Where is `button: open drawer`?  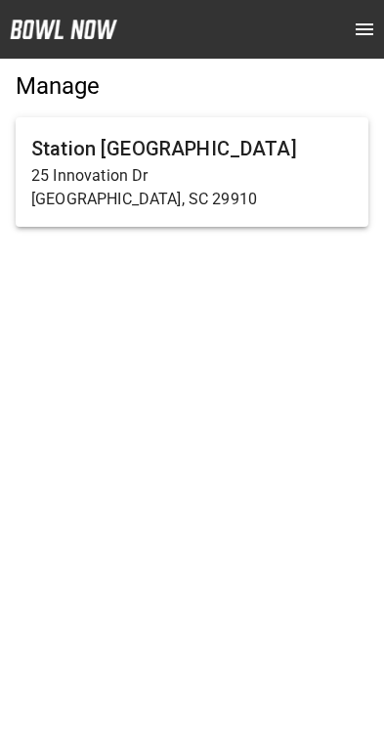
button: open drawer is located at coordinates (365, 29).